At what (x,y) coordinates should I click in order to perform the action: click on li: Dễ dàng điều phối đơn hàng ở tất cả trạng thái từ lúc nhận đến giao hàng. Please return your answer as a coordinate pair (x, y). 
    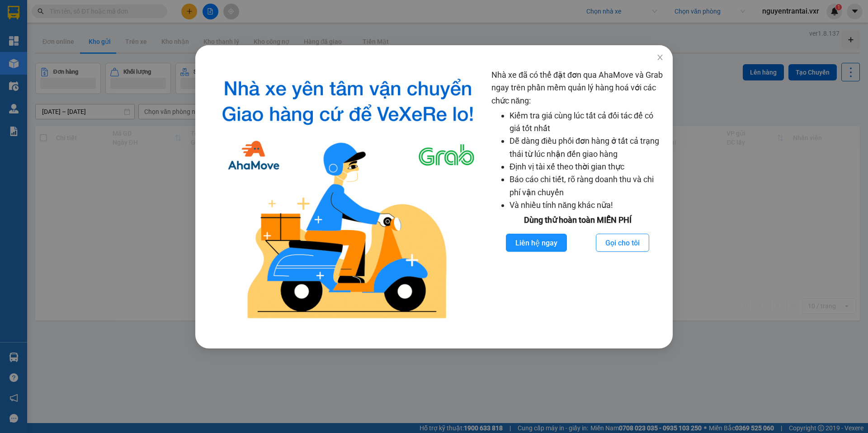
    Looking at the image, I should click on (586, 147).